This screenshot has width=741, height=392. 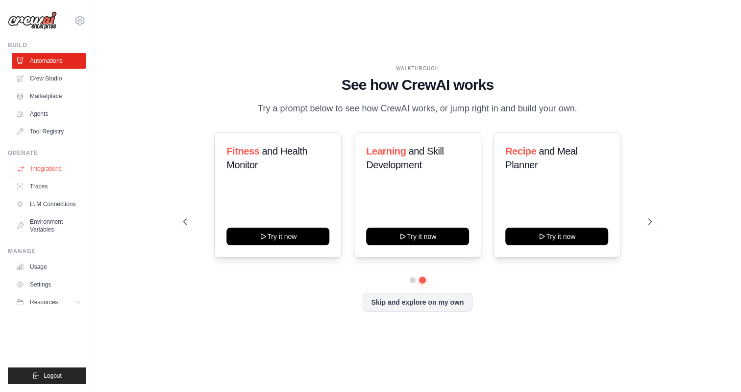 I want to click on a: Usage, so click(x=49, y=267).